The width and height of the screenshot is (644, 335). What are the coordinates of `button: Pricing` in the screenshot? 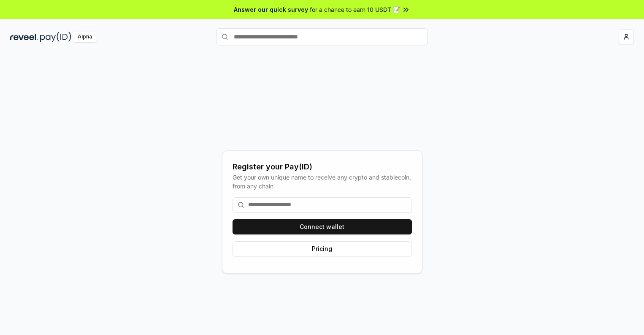 It's located at (322, 249).